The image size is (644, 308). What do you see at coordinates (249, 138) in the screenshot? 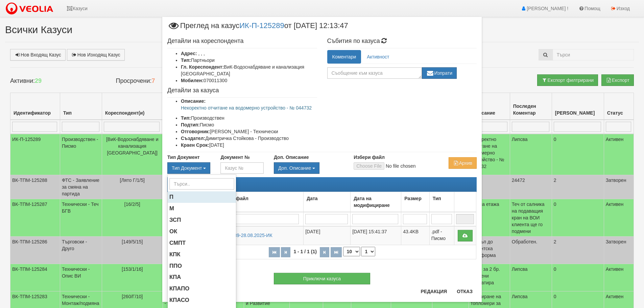
I see `li: Димитричка Стойкова - Производство` at bounding box center [249, 138].